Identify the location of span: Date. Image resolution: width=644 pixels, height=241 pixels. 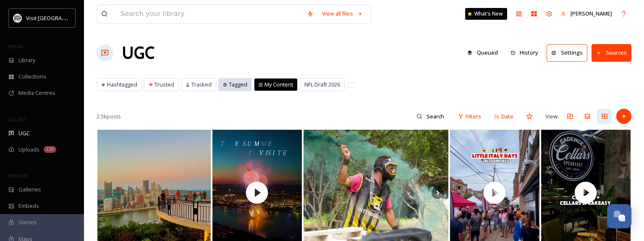
(507, 117).